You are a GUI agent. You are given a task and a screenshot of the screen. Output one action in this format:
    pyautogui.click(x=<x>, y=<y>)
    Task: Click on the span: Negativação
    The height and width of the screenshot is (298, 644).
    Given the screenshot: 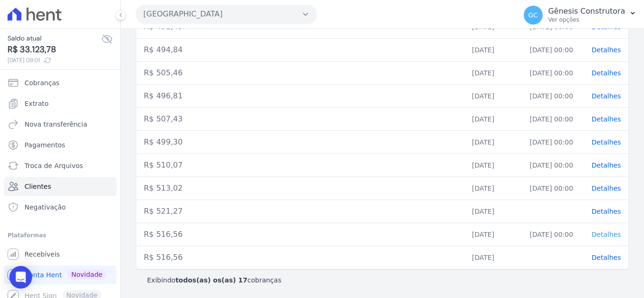 What is the action you would take?
    pyautogui.click(x=45, y=207)
    